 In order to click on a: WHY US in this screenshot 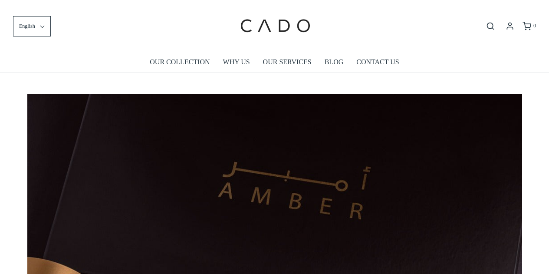, I will do `click(237, 62)`.